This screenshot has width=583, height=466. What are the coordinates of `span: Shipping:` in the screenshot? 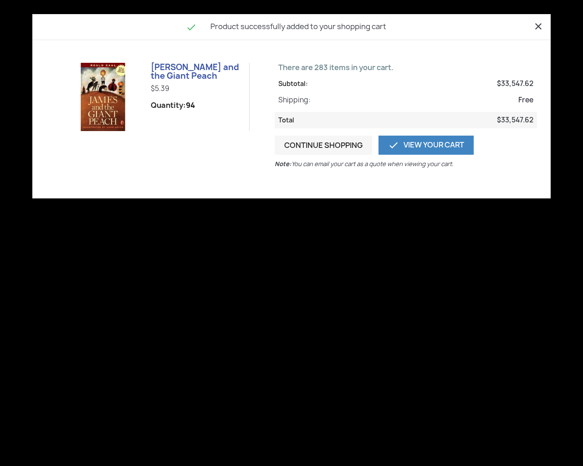 It's located at (294, 100).